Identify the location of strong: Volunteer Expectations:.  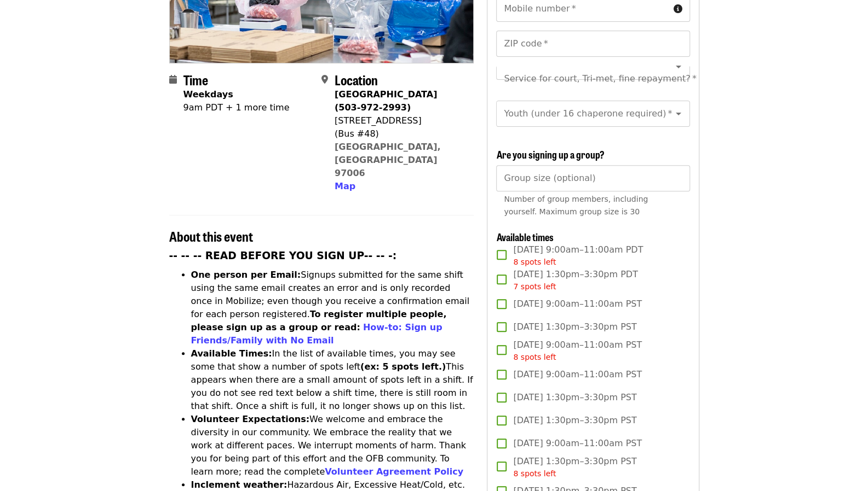
(250, 419).